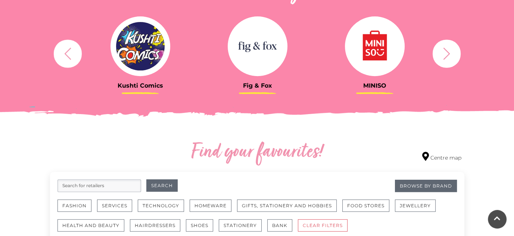 This screenshot has width=514, height=236. What do you see at coordinates (415, 206) in the screenshot?
I see `button: Jewellery` at bounding box center [415, 206].